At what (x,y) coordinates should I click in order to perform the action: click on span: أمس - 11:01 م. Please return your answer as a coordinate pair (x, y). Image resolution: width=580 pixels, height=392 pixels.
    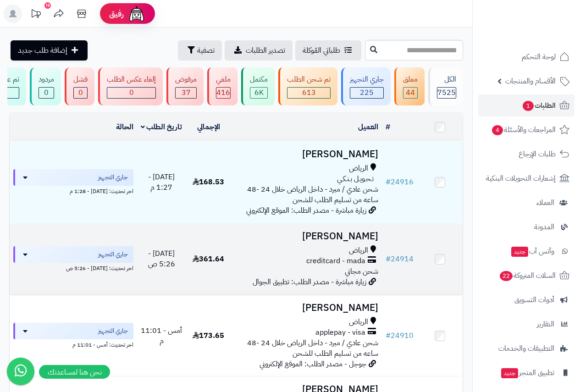
    Looking at the image, I should click on (161, 335).